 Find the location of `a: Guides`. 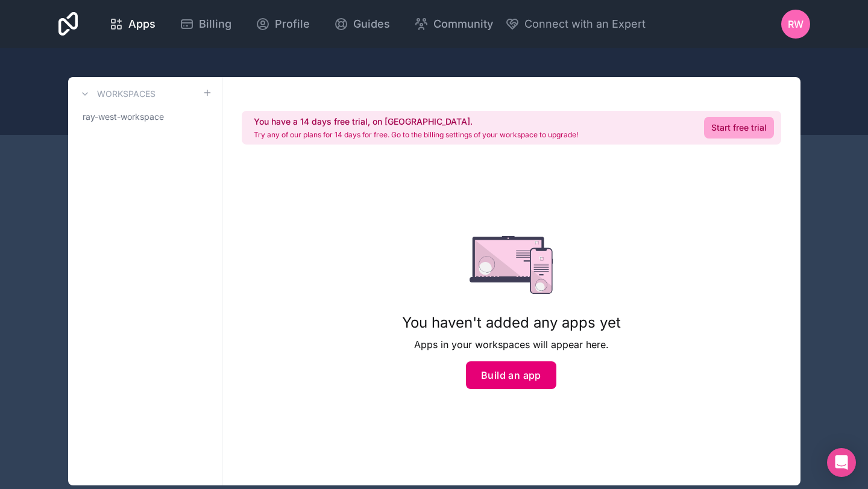

a: Guides is located at coordinates (361, 24).